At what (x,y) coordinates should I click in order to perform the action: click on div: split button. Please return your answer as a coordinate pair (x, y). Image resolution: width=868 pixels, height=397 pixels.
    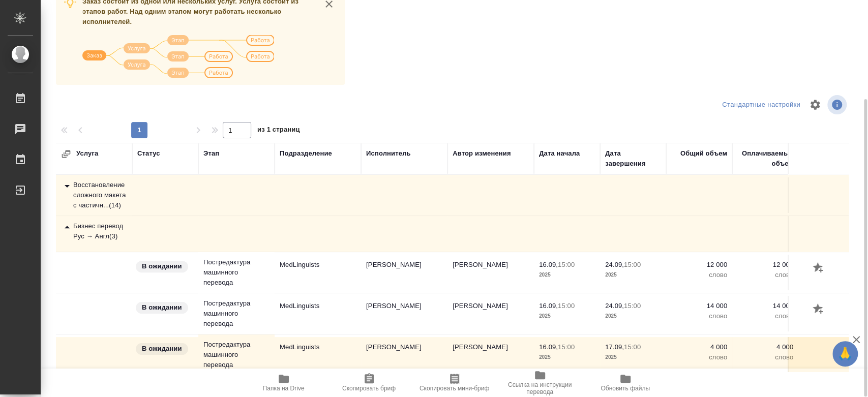
    Looking at the image, I should click on (761, 105).